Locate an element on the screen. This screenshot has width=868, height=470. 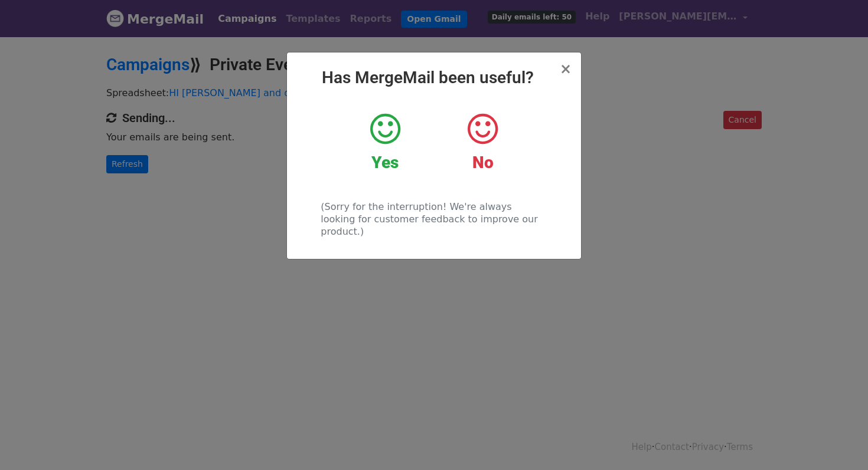
p: (Sorry for the interruption! We're always looking for customer feedback to improve our product.) is located at coordinates (434, 219).